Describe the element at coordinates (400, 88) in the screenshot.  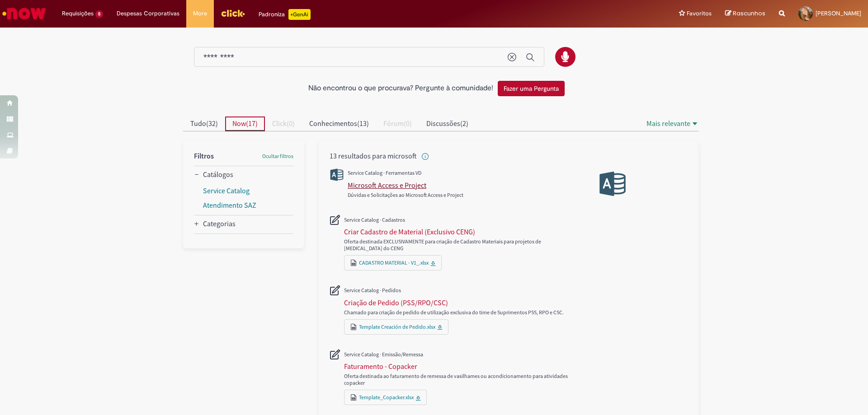
I see `h2: Não encontrou o que procurava? Pergunte à comunidade!` at that location.